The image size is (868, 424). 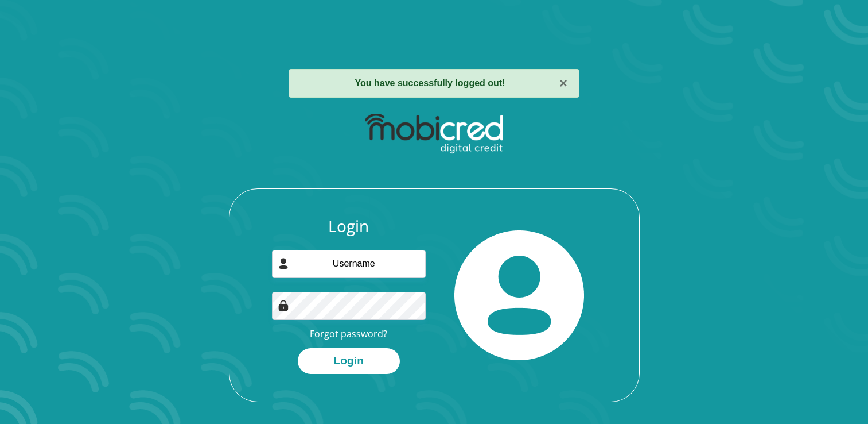 I want to click on h3: Login, so click(x=349, y=226).